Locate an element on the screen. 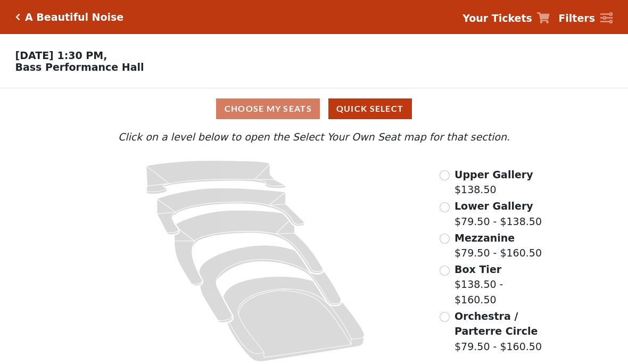  span: Upper Gallery is located at coordinates (494, 174).